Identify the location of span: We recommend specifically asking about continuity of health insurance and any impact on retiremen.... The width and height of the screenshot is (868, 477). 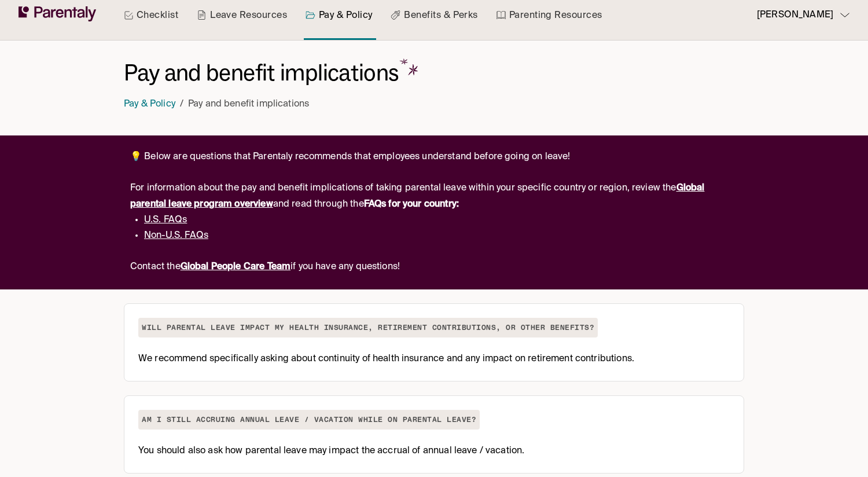
(386, 359).